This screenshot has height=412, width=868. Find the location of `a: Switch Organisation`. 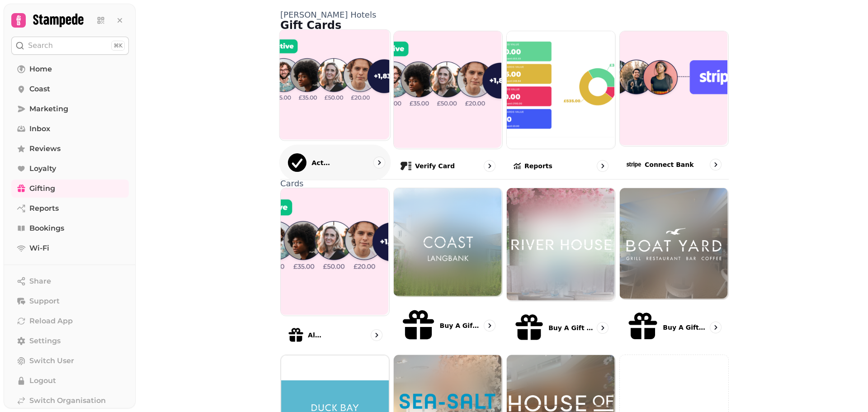

a: Switch Organisation is located at coordinates (70, 401).